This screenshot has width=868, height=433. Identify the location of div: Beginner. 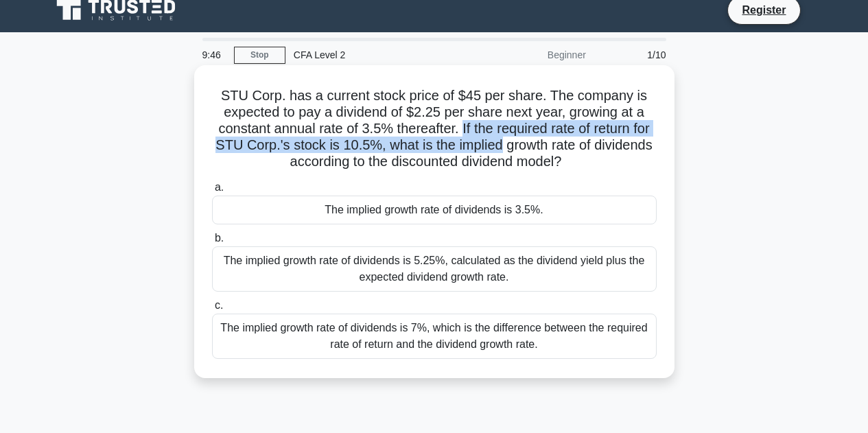
(534, 55).